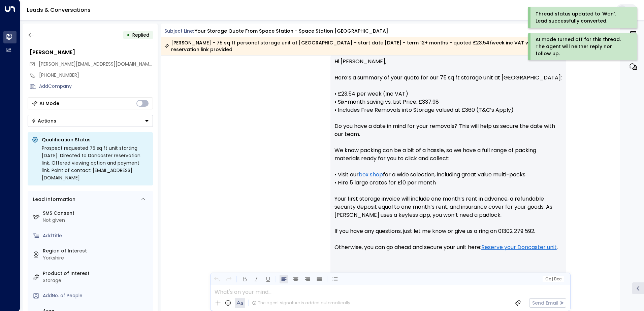 The image size is (644, 311). I want to click on span: ross_gellatly@hotmail.com, so click(96, 64).